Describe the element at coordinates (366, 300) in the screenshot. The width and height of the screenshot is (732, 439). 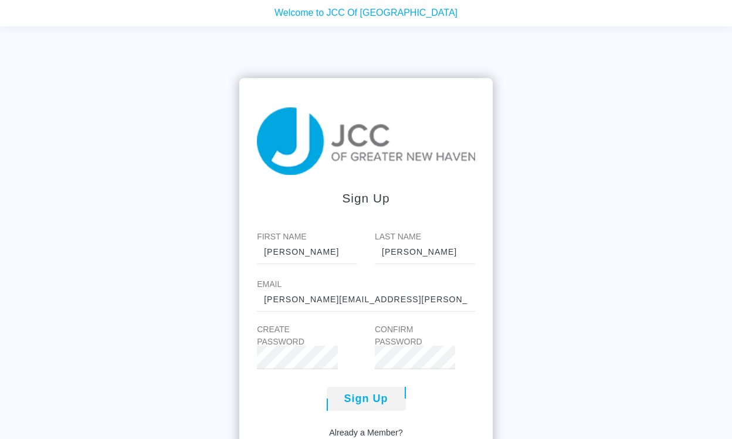
I see `input: johnny@email.com` at that location.